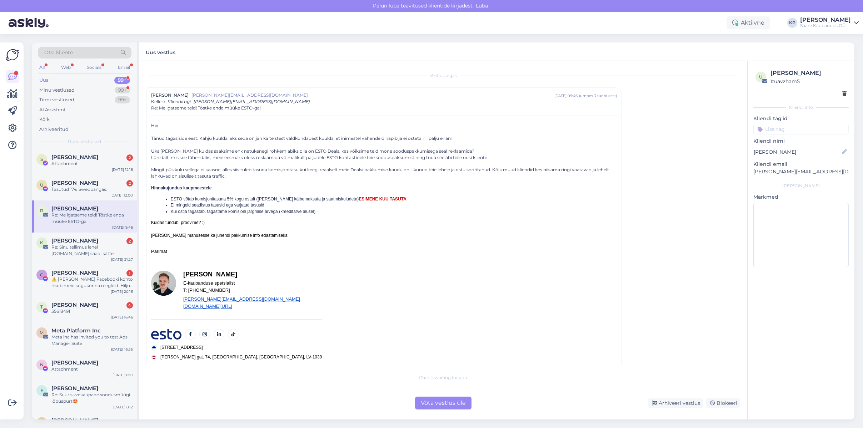 Image resolution: width=863 pixels, height=428 pixels. What do you see at coordinates (130, 306) in the screenshot?
I see `div: 4` at bounding box center [130, 306].